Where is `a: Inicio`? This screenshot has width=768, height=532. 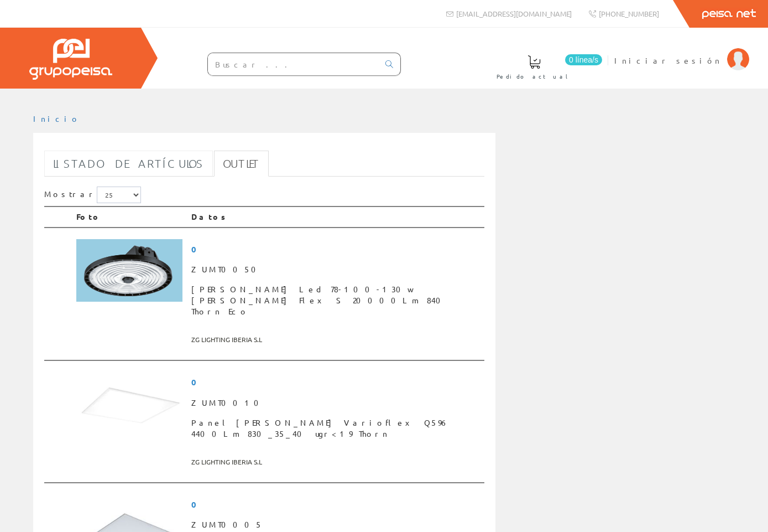 a: Inicio is located at coordinates (57, 119).